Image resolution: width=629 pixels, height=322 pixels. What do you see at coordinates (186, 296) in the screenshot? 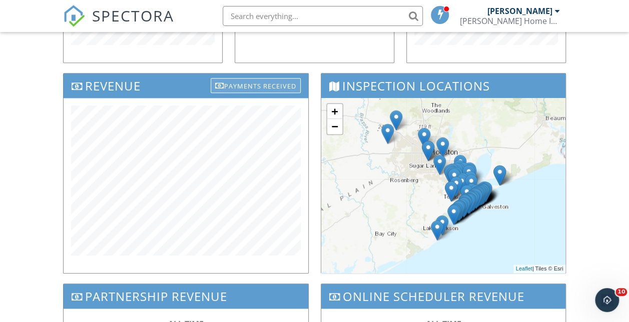
I see `h3: Partnership Revenue` at bounding box center [186, 296].